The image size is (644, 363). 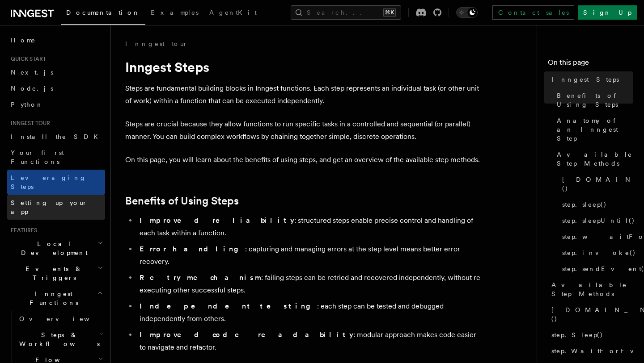 What do you see at coordinates (56, 137) in the screenshot?
I see `a: Install the SDK` at bounding box center [56, 137].